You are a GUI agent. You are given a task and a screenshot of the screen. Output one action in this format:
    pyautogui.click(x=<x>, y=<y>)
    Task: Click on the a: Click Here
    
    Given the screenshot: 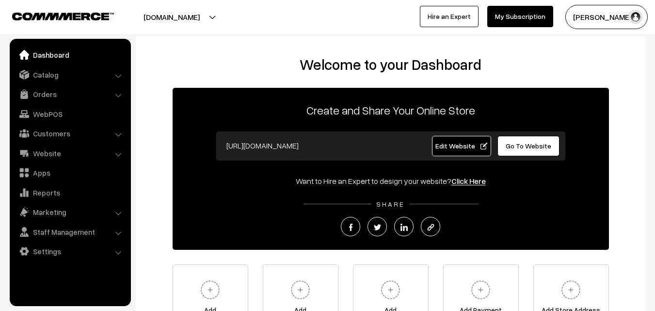 What is the action you would take?
    pyautogui.click(x=468, y=181)
    